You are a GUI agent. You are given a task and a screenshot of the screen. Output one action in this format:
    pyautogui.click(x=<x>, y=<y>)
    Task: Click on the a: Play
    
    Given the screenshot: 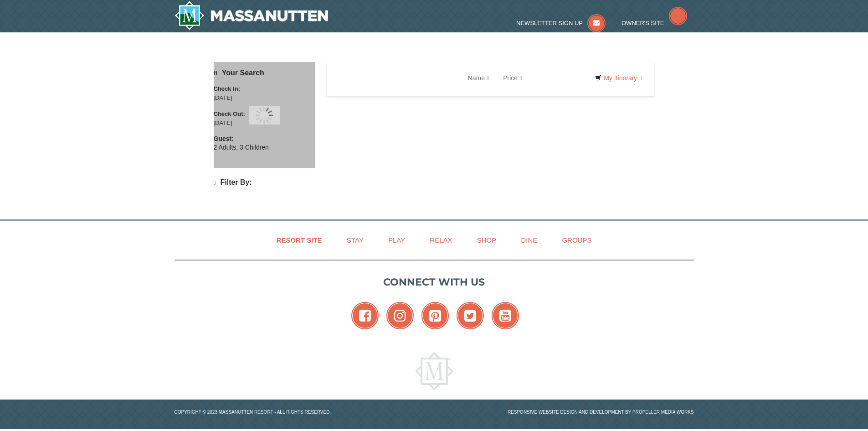 What is the action you would take?
    pyautogui.click(x=396, y=240)
    